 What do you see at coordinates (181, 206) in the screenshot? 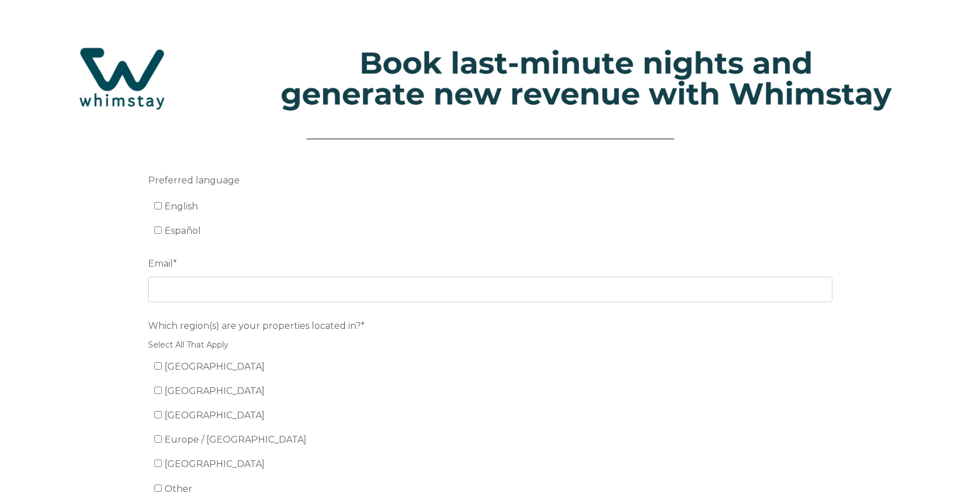
I see `span: English` at bounding box center [181, 206].